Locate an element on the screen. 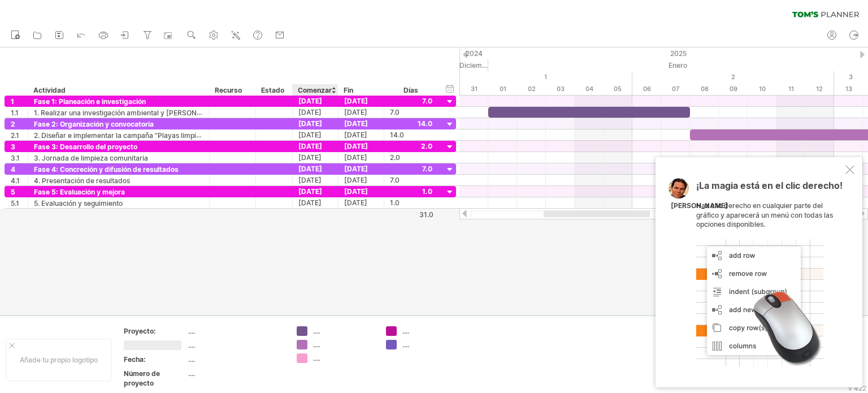 This screenshot has width=868, height=393. div: Martes, 31 de diciembre de 2024 is located at coordinates (474, 88).